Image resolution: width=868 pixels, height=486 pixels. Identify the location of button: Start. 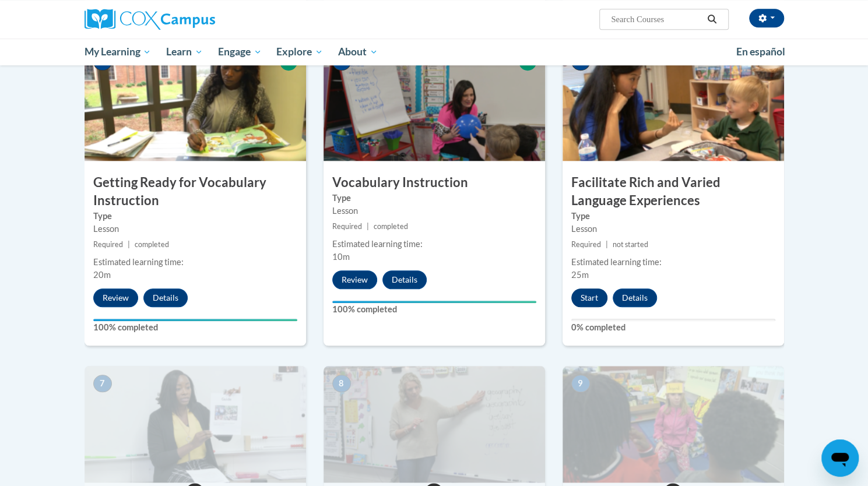
(590, 298).